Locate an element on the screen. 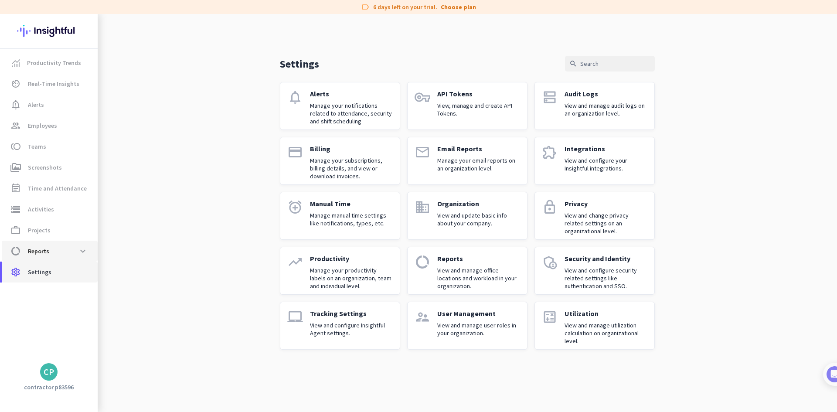 The width and height of the screenshot is (837, 412). a: calculateUtilizationView and manage utilization calculation on organizational level. is located at coordinates (595, 326).